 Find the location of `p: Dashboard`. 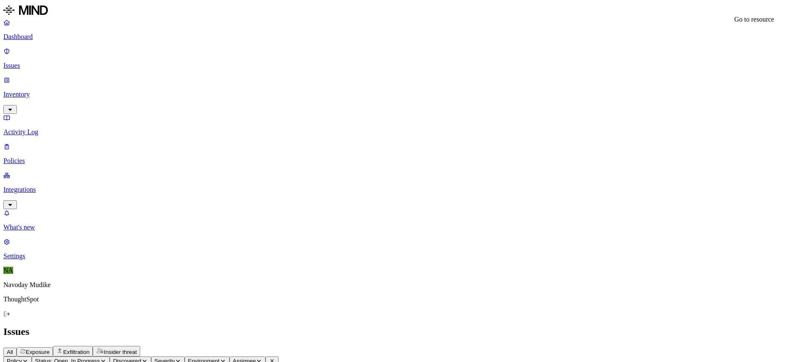

p: Dashboard is located at coordinates (395, 37).